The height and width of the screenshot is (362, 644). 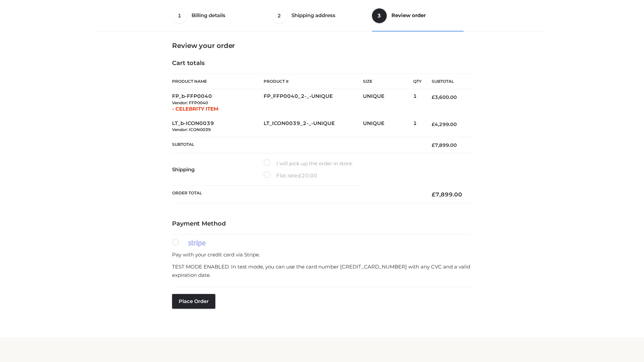 What do you see at coordinates (218, 170) in the screenshot?
I see `th: Shipping` at bounding box center [218, 170].